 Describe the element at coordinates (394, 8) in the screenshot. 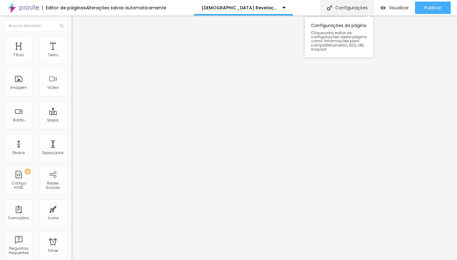

I see `button: Visualizar` at that location.